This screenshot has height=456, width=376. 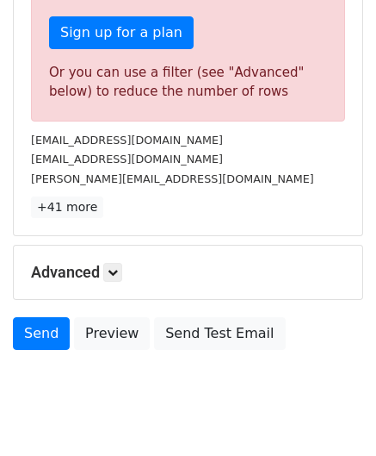 I want to click on a: +41 more, so click(x=67, y=207).